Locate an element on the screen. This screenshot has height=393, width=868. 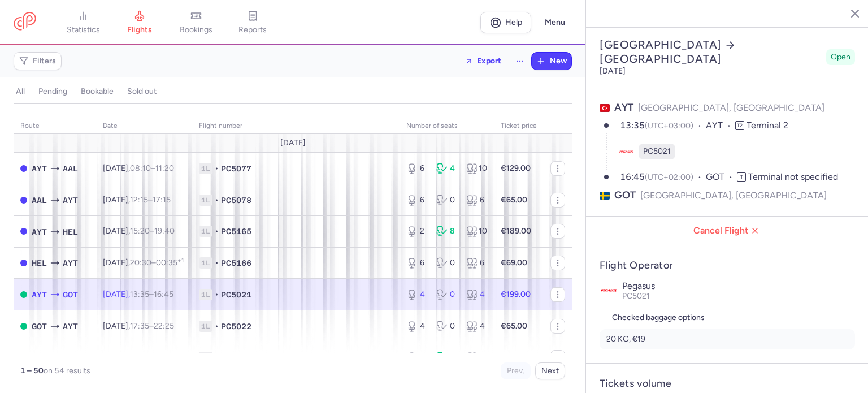
span: PC5023 is located at coordinates (236, 357).